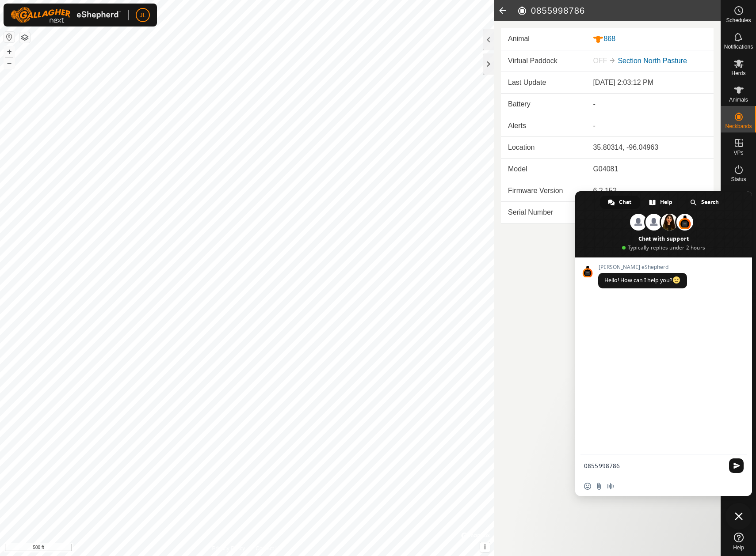  I want to click on td: Battery, so click(543, 104).